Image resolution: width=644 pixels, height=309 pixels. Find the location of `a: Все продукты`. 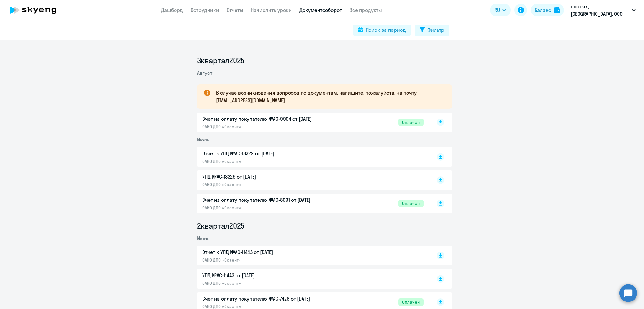

a: Все продукты is located at coordinates (366, 10).